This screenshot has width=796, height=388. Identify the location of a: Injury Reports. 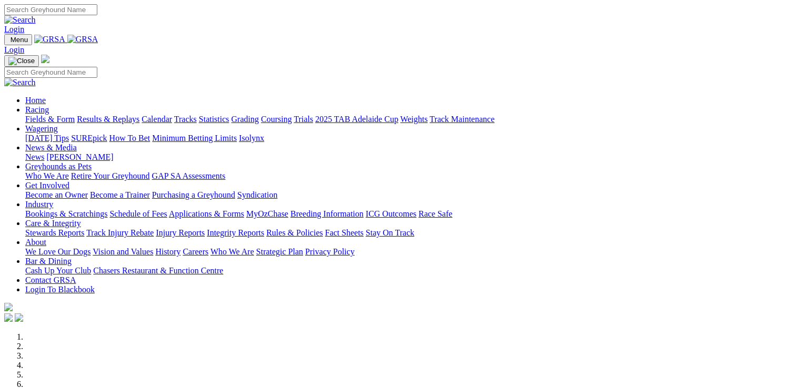
(180, 232).